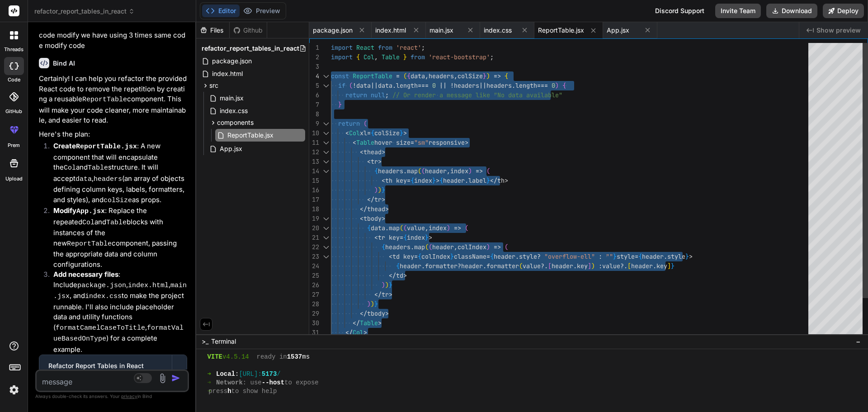 The height and width of the screenshot is (412, 868). I want to click on span: Col, so click(368, 57).